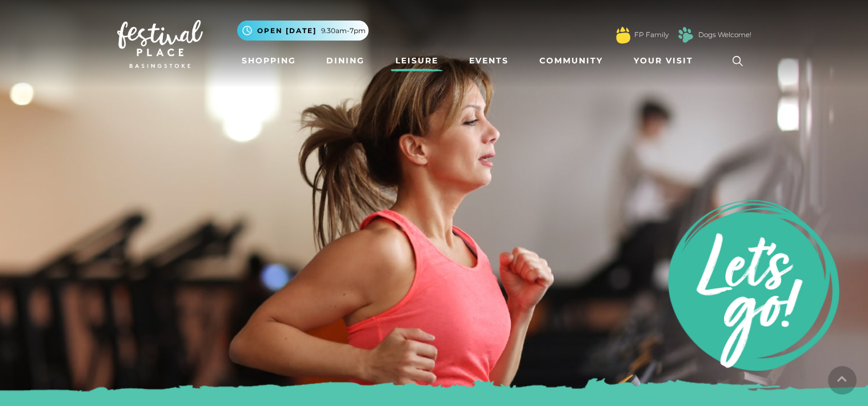 The width and height of the screenshot is (868, 406). Describe the element at coordinates (571, 60) in the screenshot. I see `a: Community` at that location.